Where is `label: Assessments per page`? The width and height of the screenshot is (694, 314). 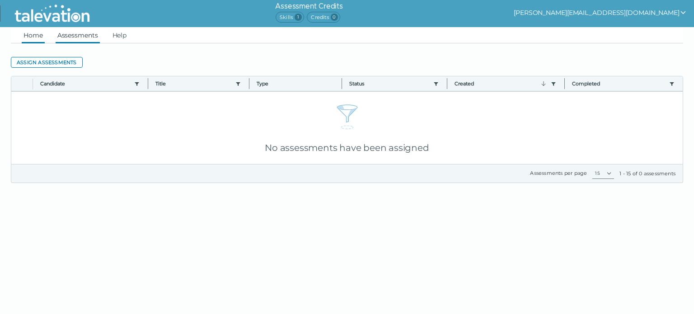 label: Assessments per page is located at coordinates (559, 173).